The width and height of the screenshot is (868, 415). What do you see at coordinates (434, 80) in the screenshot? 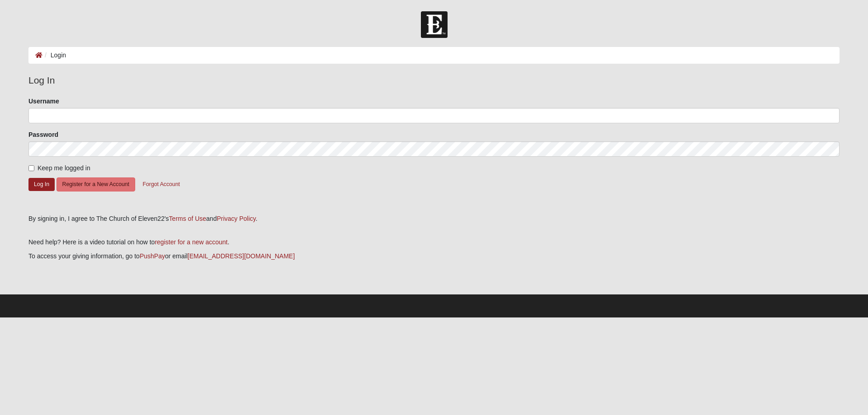
I see `legend: Log In` at bounding box center [434, 80].